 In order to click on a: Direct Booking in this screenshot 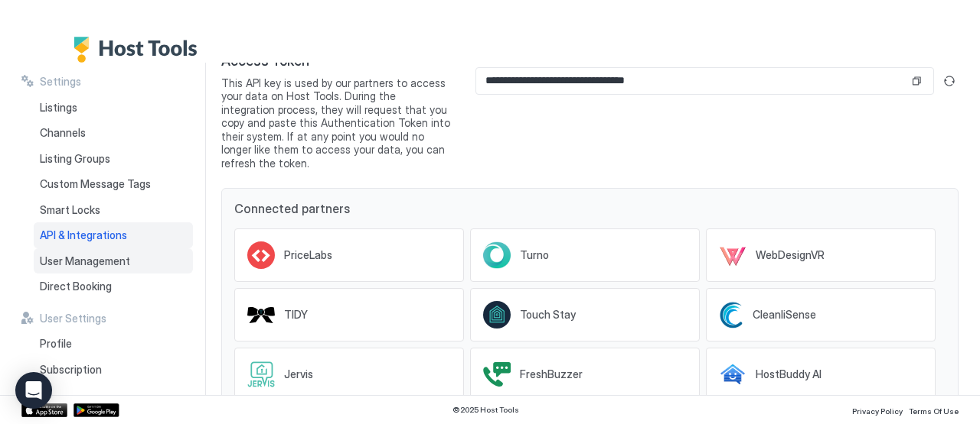, I will do `click(113, 286)`.